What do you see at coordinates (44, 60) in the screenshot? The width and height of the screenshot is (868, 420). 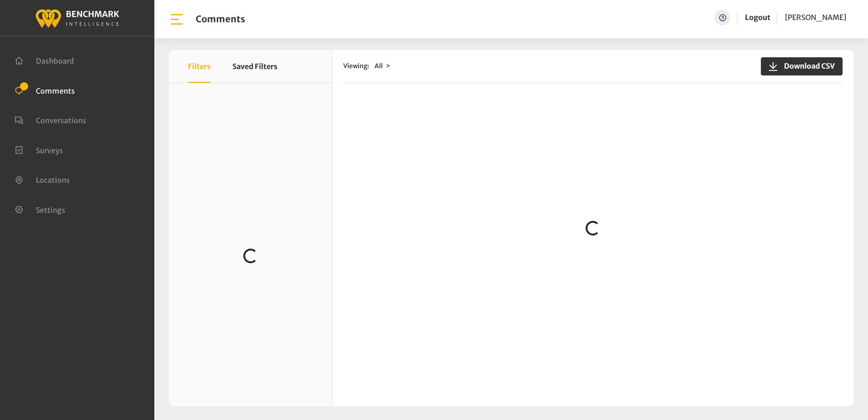 I see `a: Dashboard` at bounding box center [44, 60].